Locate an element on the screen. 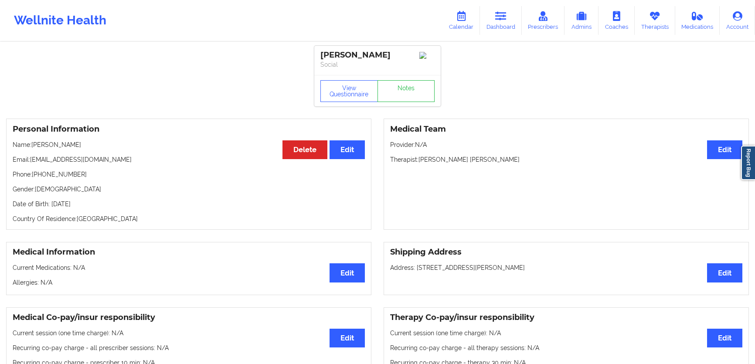 Image resolution: width=755 pixels, height=364 pixels. p: Recurring co-pay charge - all therapy sessions : N/A is located at coordinates (566, 348).